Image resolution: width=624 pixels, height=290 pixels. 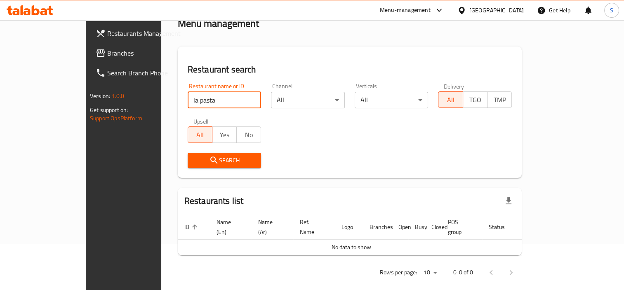 I want to click on p: Rows per page:, so click(x=398, y=272).